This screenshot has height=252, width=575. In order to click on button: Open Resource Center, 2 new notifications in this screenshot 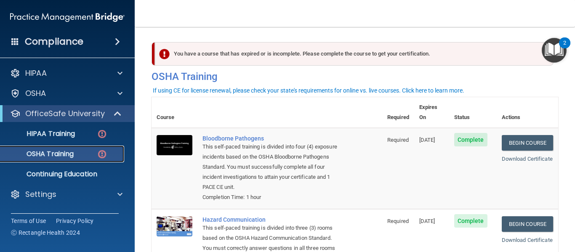, I will do `click(554, 50)`.